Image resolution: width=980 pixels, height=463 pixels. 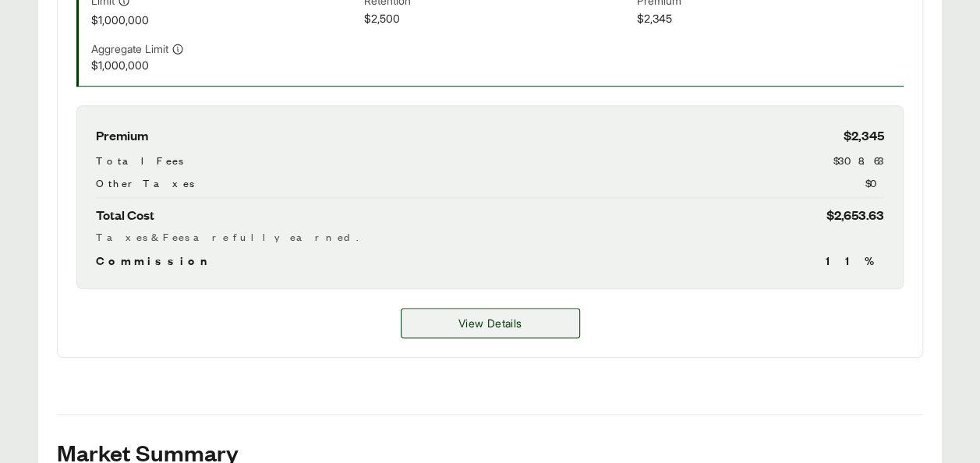 What do you see at coordinates (490, 323) in the screenshot?
I see `button: View Details` at bounding box center [490, 323].